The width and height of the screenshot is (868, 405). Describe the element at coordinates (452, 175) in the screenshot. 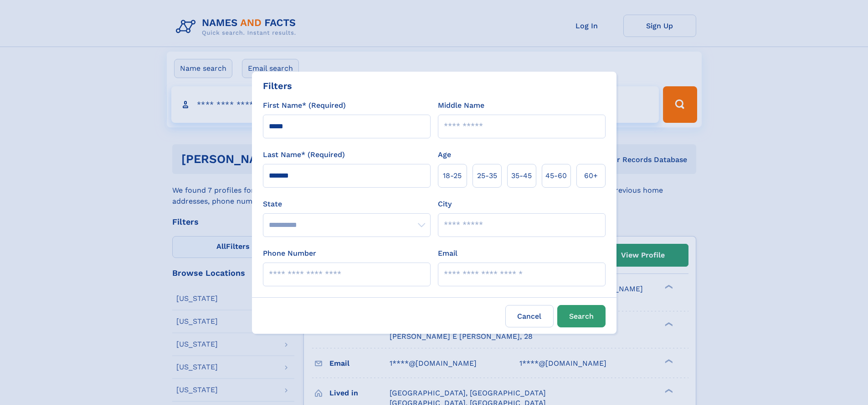

I see `span: 18‑25` at that location.